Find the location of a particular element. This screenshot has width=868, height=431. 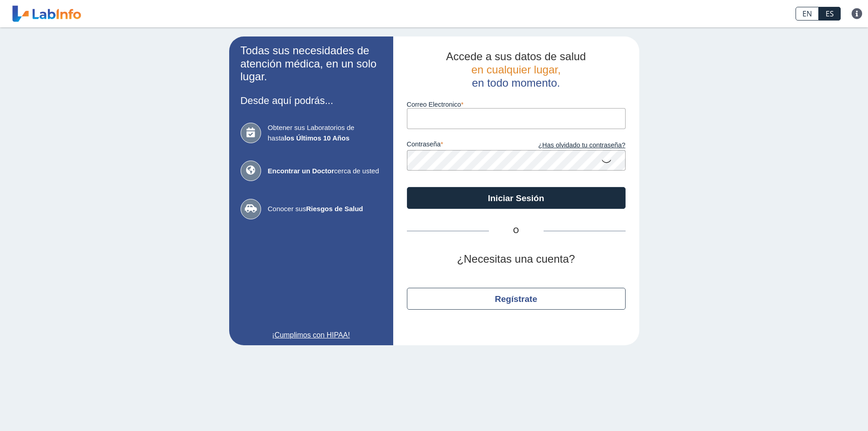

a: EN is located at coordinates (807, 14).